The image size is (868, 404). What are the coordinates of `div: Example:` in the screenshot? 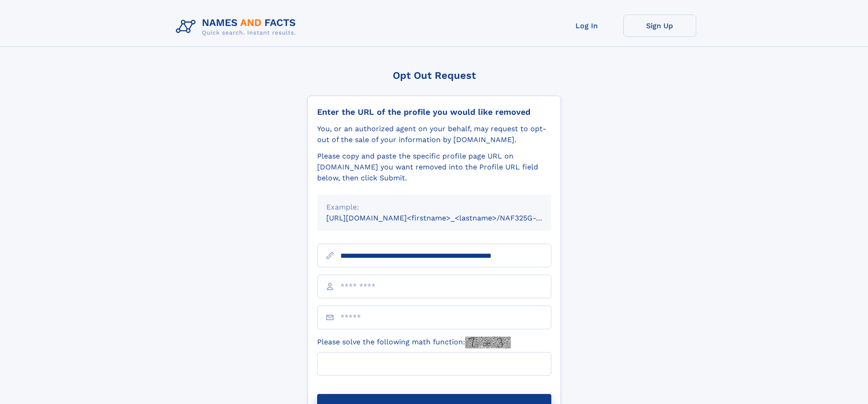 It's located at (434, 207).